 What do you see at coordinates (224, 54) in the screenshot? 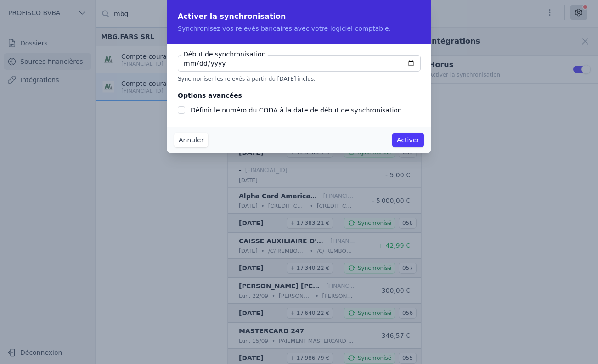
I see `label: Début de synchronisation` at bounding box center [224, 54].